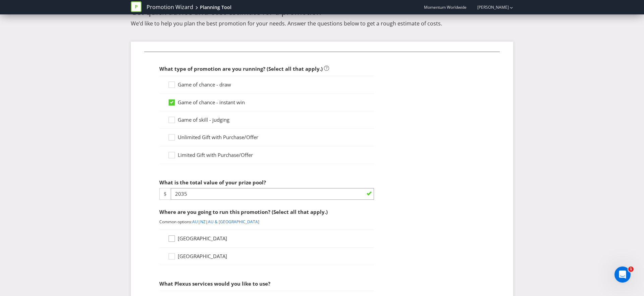 The image size is (644, 296). What do you see at coordinates (241, 69) in the screenshot?
I see `span: What type of promotion are you running? (Select all that apply.)` at bounding box center [241, 69].